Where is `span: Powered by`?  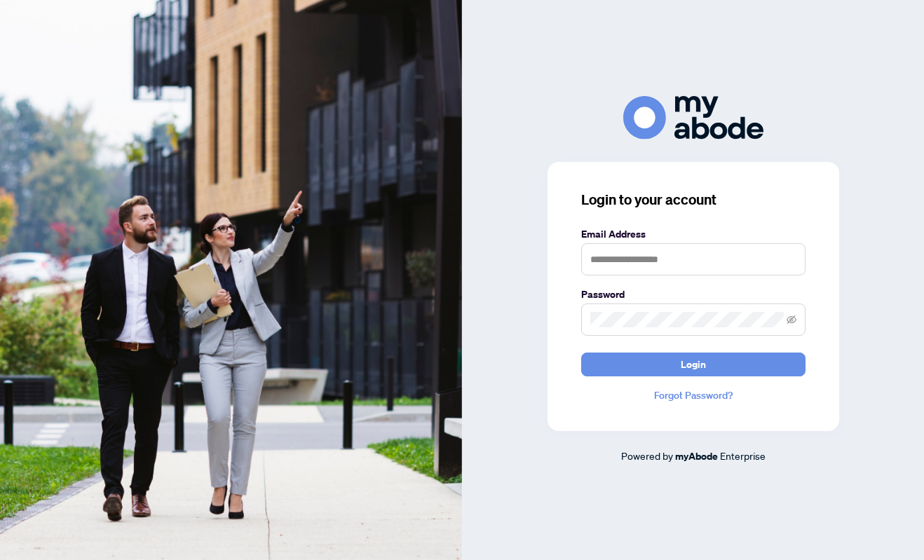 span: Powered by is located at coordinates (647, 456).